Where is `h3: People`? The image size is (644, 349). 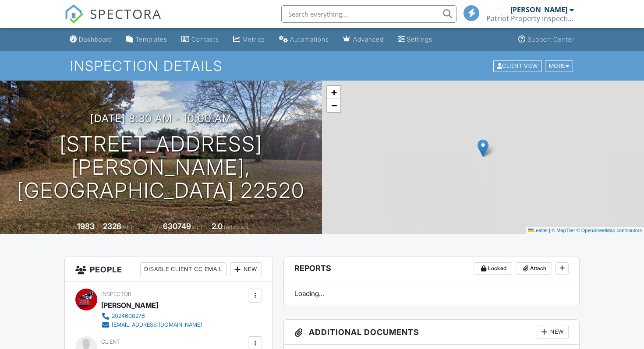 h3: People is located at coordinates (169, 269).